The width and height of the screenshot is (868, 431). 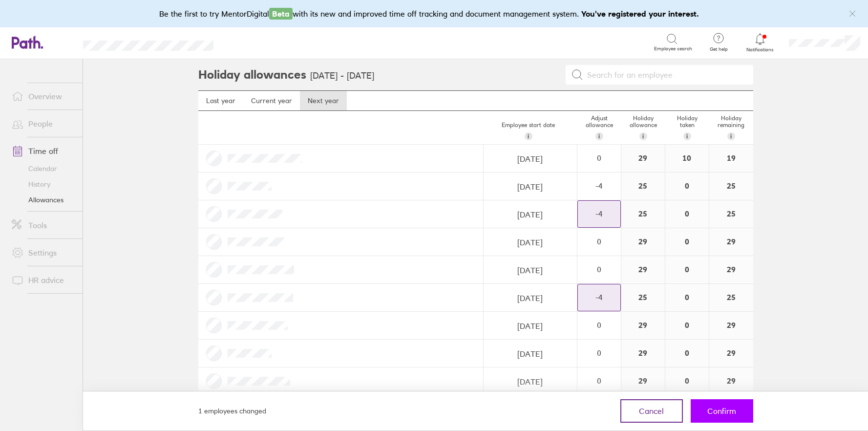 What do you see at coordinates (43, 97) in the screenshot?
I see `a: Overview` at bounding box center [43, 97].